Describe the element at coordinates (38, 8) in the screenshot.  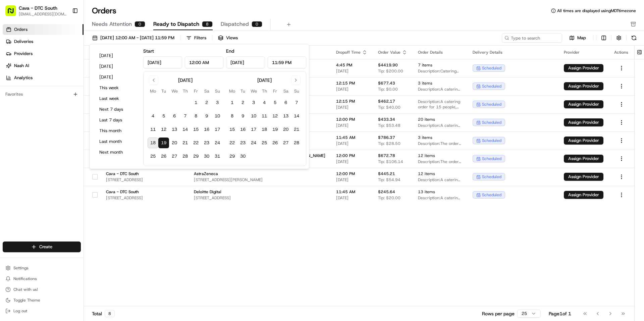
I see `button: Cava - DTC South` at that location.